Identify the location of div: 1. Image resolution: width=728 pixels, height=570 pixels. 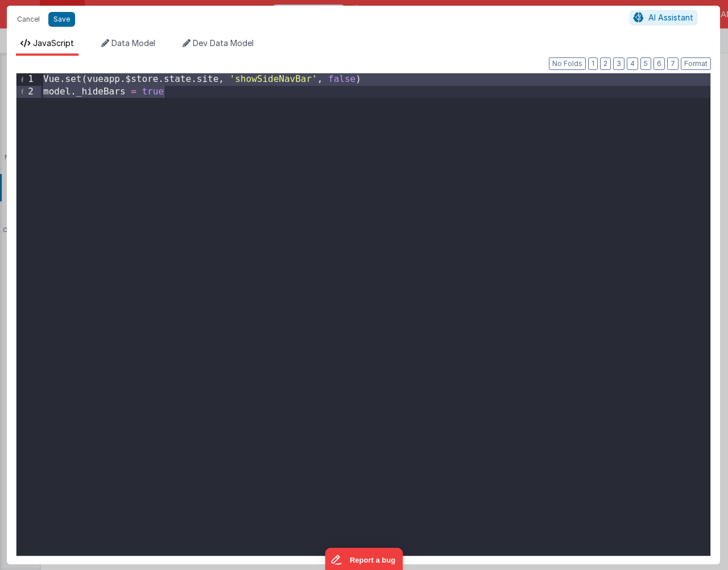
(28, 80).